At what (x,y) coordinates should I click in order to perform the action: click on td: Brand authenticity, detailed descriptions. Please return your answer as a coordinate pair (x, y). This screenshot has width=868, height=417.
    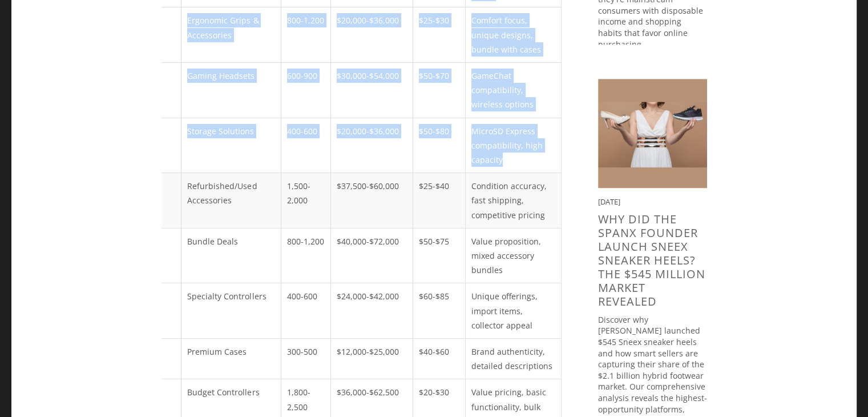
    Looking at the image, I should click on (513, 358).